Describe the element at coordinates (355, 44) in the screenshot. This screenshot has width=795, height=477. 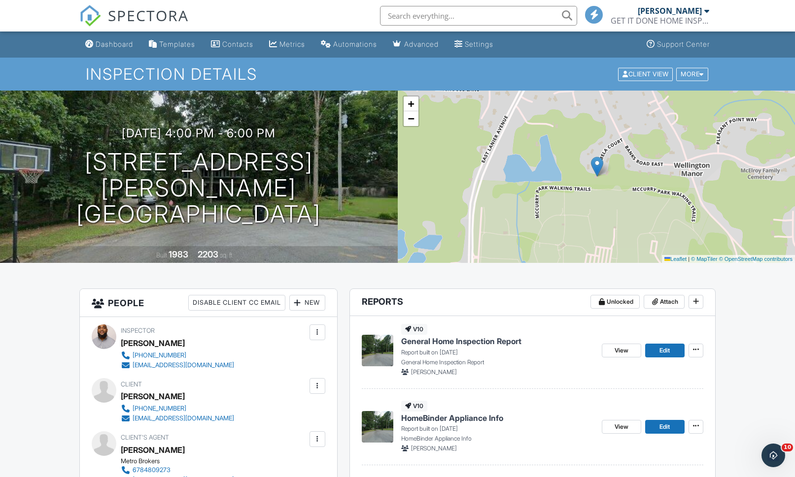
I see `div: Automations` at that location.